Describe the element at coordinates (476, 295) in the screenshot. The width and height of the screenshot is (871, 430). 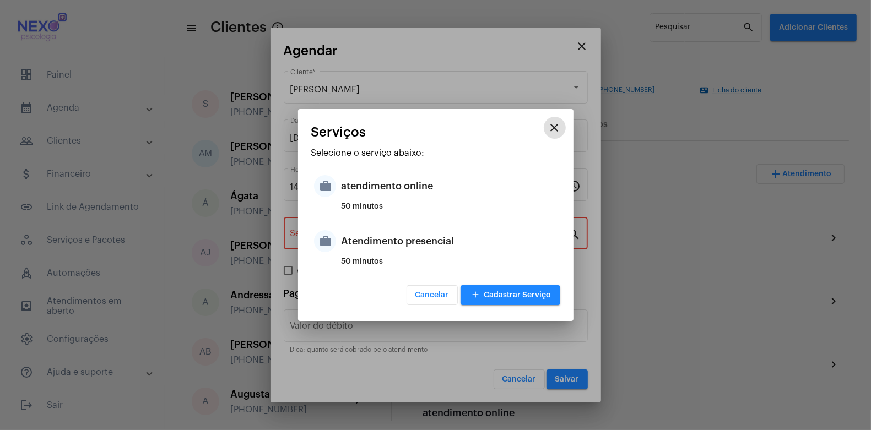
I see `mat-icon: add` at that location.